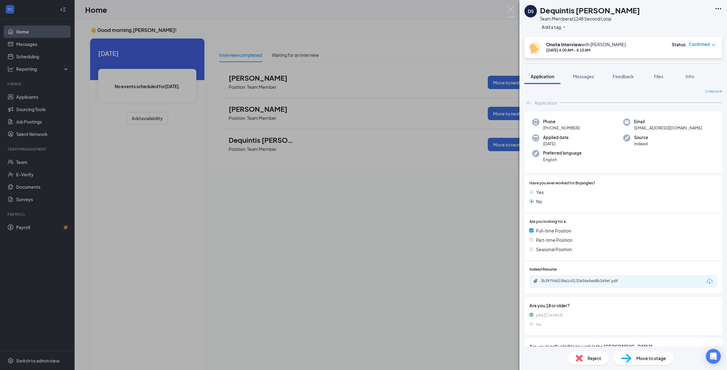 This screenshot has height=370, width=727. Describe the element at coordinates (714, 45) in the screenshot. I see `span: down` at that location.